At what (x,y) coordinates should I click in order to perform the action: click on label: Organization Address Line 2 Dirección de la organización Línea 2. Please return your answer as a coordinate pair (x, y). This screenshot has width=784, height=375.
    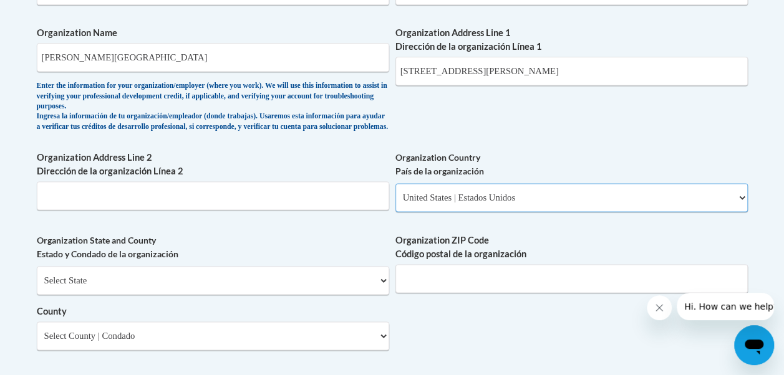
    Looking at the image, I should click on (213, 165).